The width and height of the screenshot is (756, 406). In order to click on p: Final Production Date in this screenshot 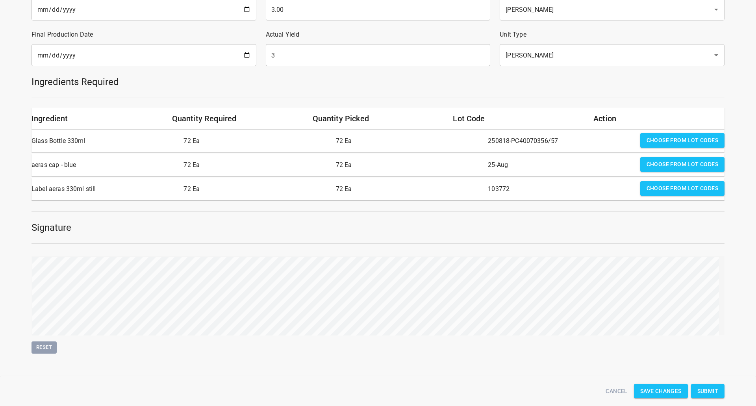, I will do `click(144, 35)`.